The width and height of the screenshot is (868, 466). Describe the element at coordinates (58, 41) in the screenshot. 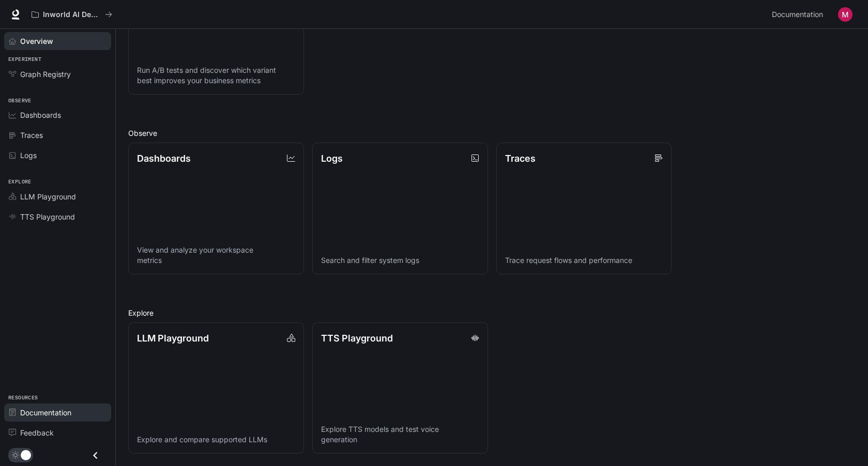

I see `a: Overview` at that location.